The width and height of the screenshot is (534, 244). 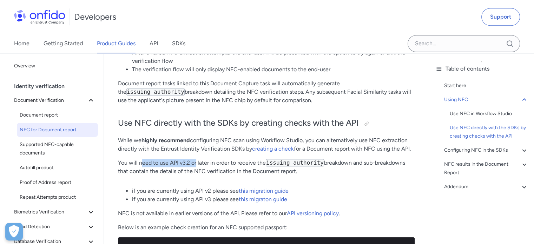 I want to click on li: if you are currently using API v3 please see, so click(x=273, y=199).